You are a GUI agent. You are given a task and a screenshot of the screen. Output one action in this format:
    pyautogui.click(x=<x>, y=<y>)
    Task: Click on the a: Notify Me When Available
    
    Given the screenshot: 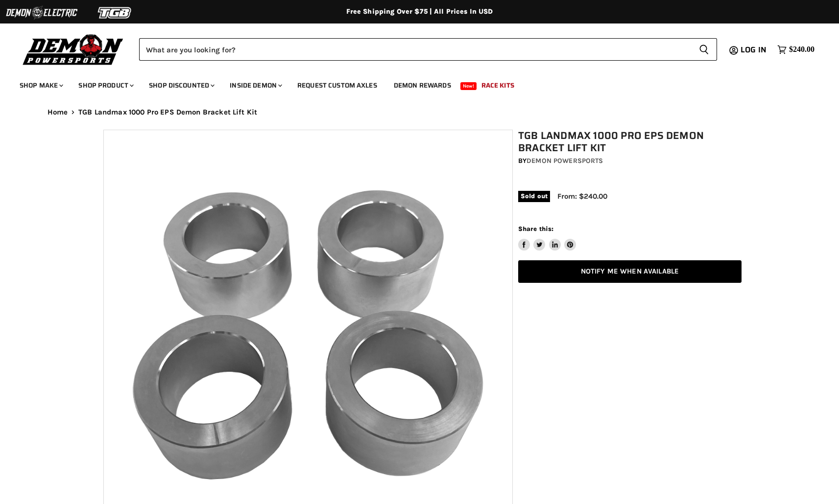 What is the action you would take?
    pyautogui.click(x=630, y=271)
    